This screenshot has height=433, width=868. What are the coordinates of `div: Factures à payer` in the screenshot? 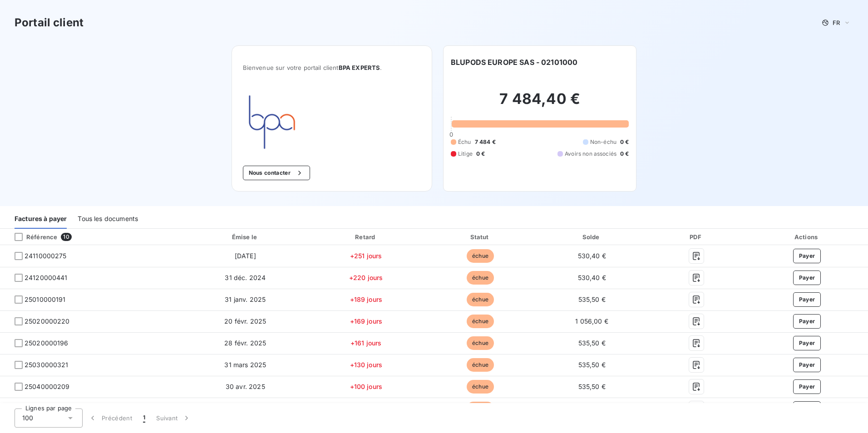 It's located at (40, 219).